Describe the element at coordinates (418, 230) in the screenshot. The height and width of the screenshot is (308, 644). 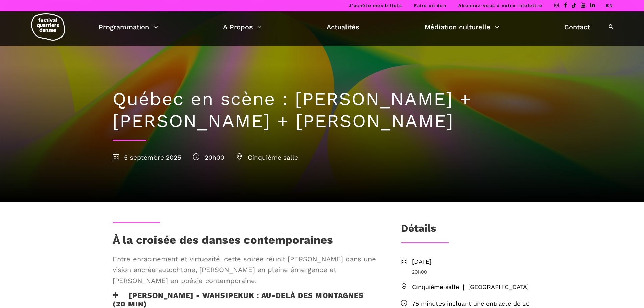
I see `h3: Détails` at that location.